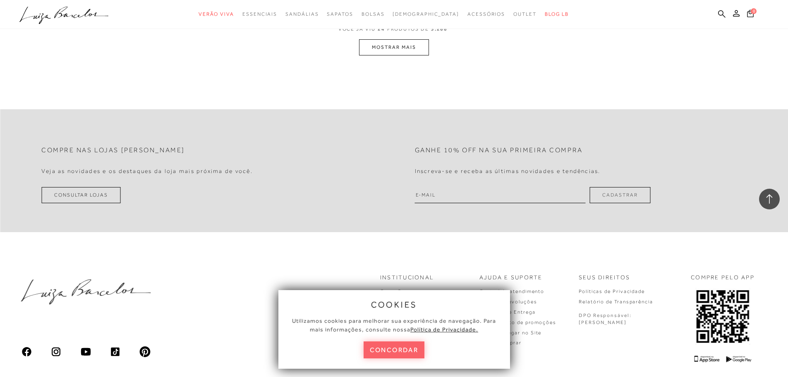  What do you see at coordinates (56, 352) in the screenshot?
I see `img: instagram_material_outline` at bounding box center [56, 352].